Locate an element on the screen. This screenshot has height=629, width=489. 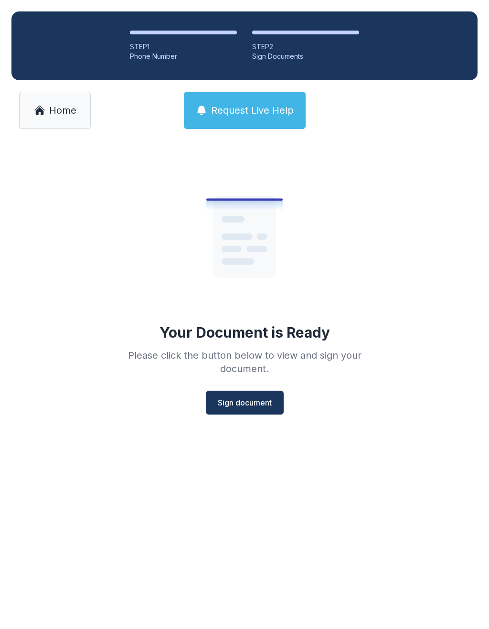
div: Phone Number is located at coordinates (183, 56).